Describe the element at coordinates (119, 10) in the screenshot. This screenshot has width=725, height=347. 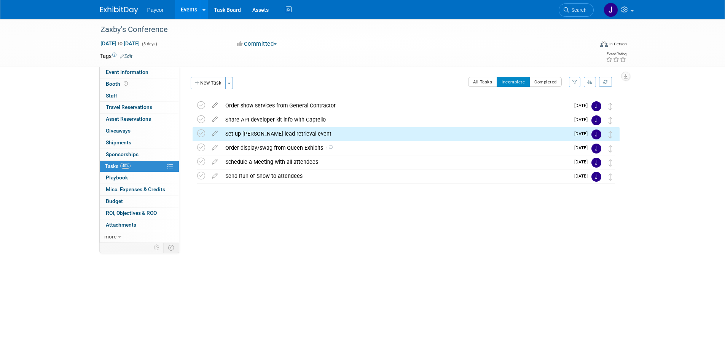
I see `img: ExhibitDay` at that location.